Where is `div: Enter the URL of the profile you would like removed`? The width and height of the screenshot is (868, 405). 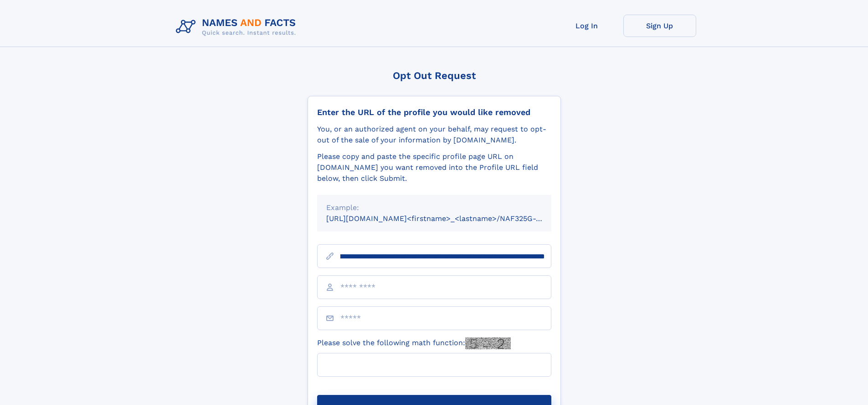 div: Enter the URL of the profile you would like removed is located at coordinates (434, 112).